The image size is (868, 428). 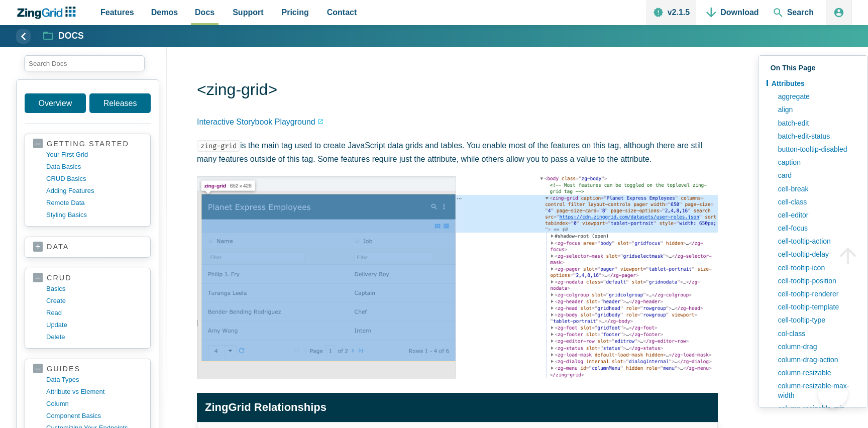 I want to click on a: column-resizable-max-width, so click(x=817, y=391).